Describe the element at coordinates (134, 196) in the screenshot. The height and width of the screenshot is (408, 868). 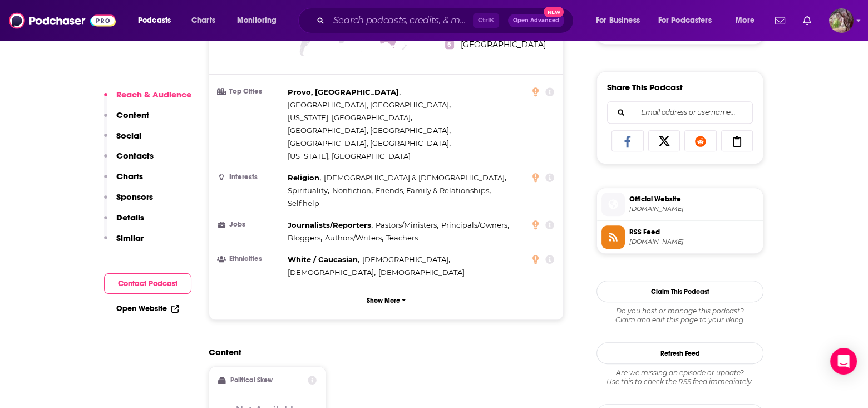
I see `p: Sponsors` at that location.